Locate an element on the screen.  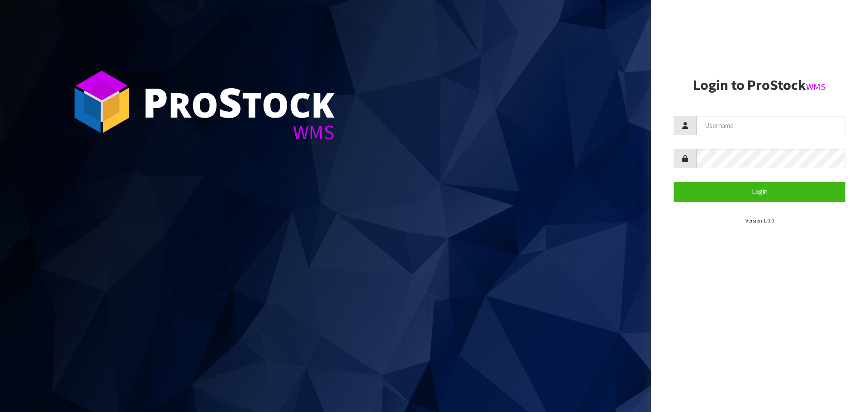
small: WMS is located at coordinates (816, 87).